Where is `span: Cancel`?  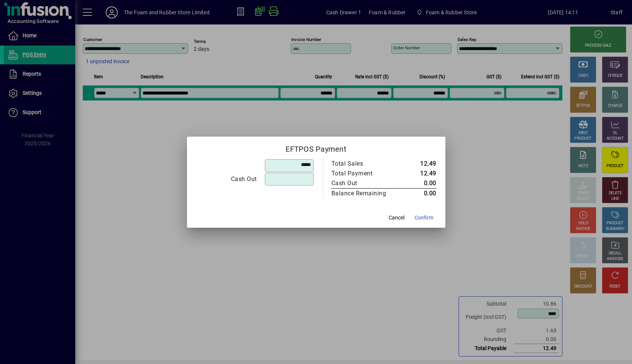 span: Cancel is located at coordinates (397, 218).